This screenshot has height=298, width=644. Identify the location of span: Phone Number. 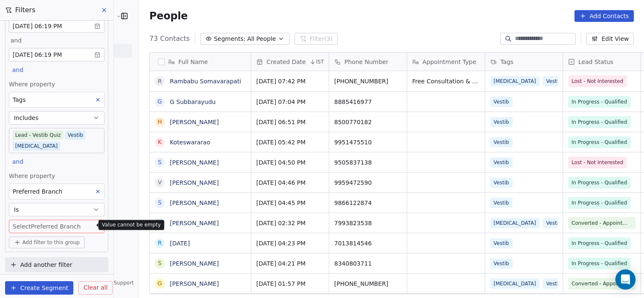
(366, 62).